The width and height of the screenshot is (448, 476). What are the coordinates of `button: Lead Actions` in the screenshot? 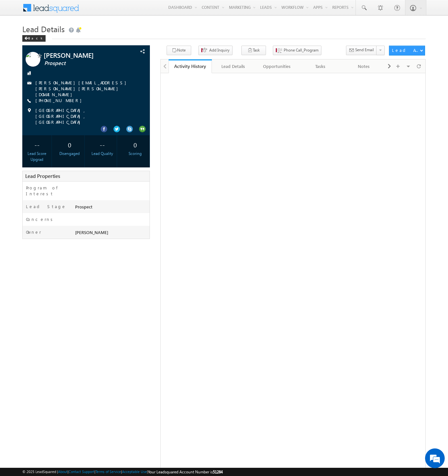 It's located at (407, 50).